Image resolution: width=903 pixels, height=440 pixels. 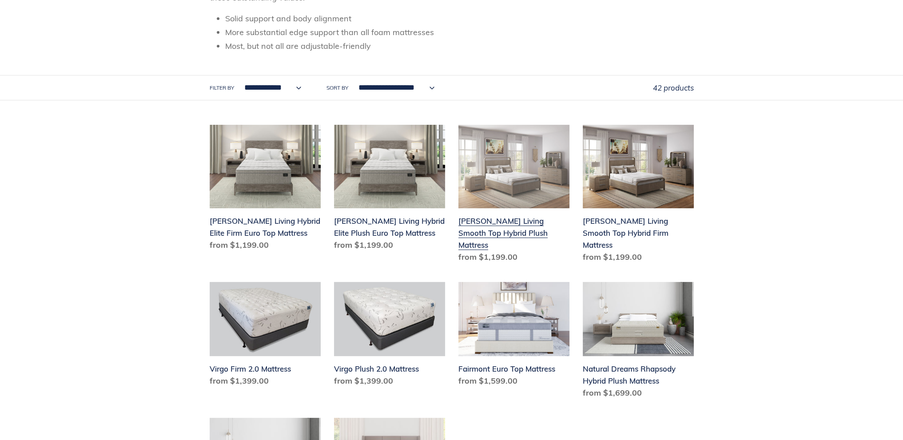 I want to click on a: Scott Living Hybrid Elite Firm Euro Top Mattress, so click(x=265, y=190).